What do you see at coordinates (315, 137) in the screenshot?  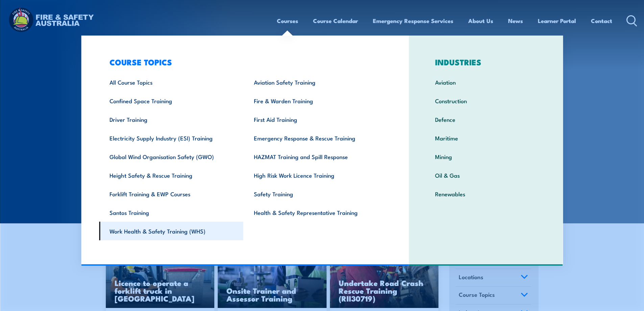 I see `a: Emergency Response & Rescue Training` at bounding box center [315, 137].